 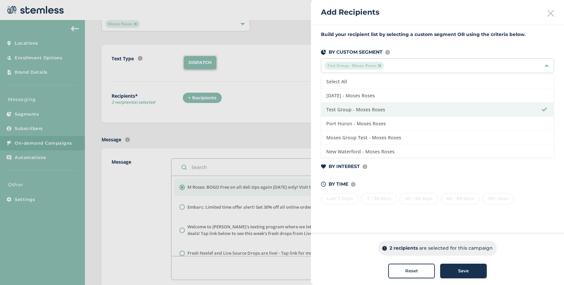 I want to click on img: icon-heart-dark-29e6356f.svg, so click(x=323, y=166).